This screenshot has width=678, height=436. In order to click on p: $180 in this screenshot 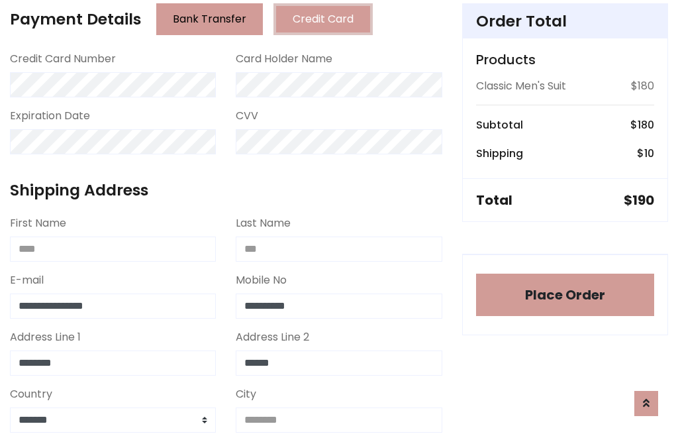, I will do `click(642, 86)`.